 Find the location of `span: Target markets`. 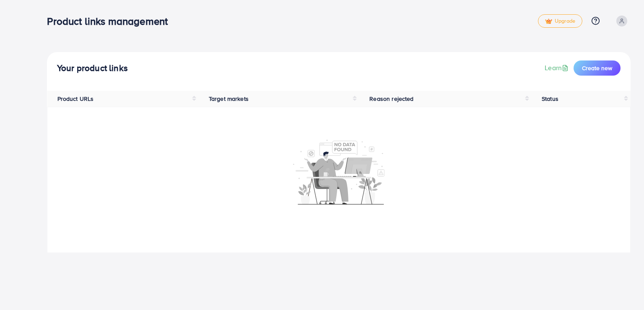

span: Target markets is located at coordinates (229, 98).